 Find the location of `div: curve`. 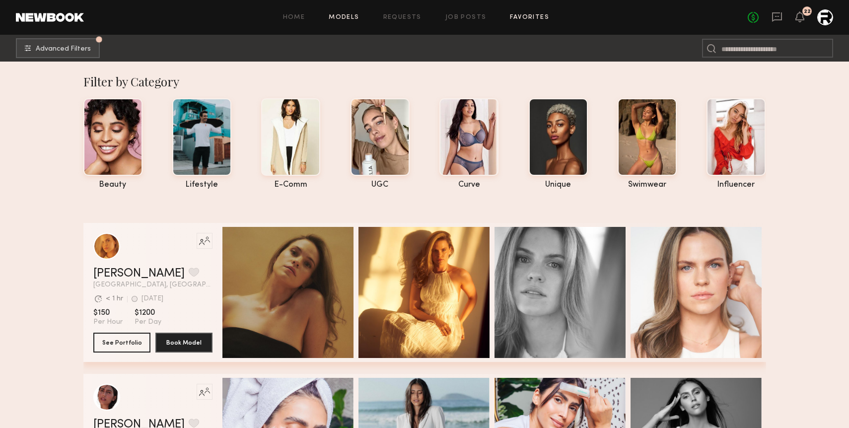

div: curve is located at coordinates (469, 185).